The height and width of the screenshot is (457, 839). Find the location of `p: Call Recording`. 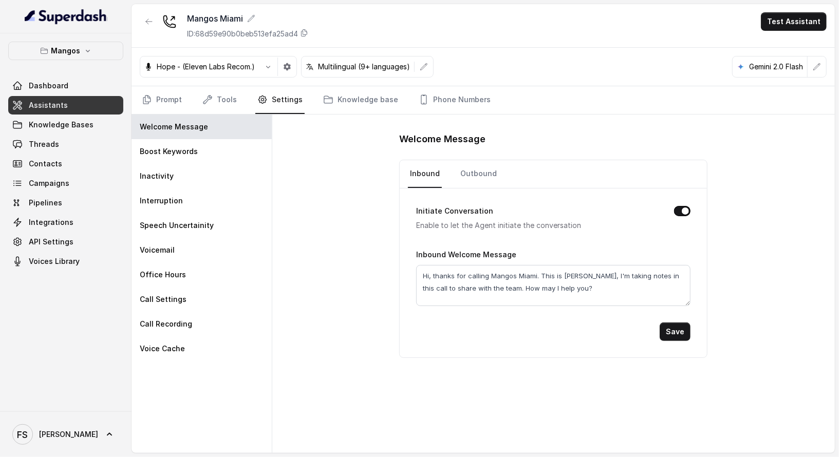

p: Call Recording is located at coordinates (166, 324).